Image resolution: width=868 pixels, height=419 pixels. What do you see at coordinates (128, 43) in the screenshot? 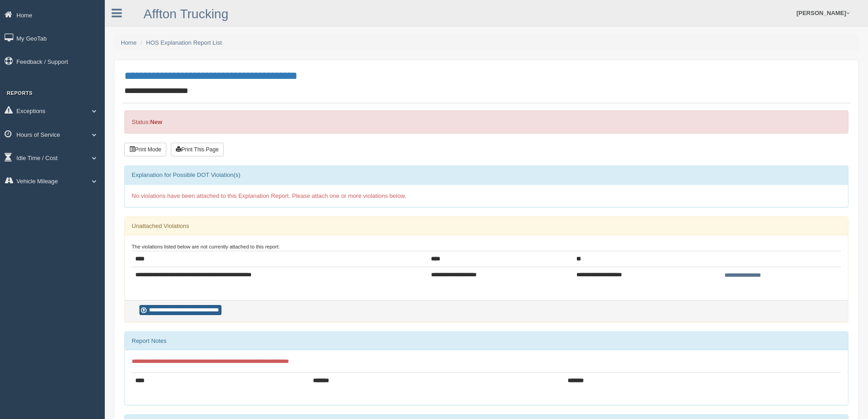
I see `a: Home` at bounding box center [128, 43].